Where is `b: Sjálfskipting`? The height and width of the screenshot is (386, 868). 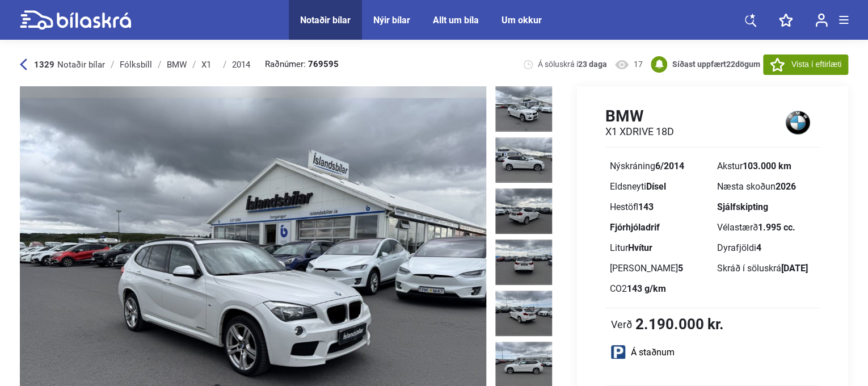
b: Sjálfskipting is located at coordinates (743, 207).